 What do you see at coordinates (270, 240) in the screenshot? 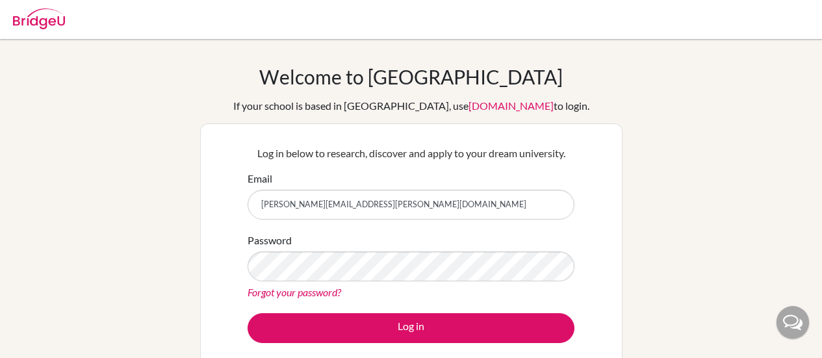
I see `label: Password` at bounding box center [270, 240].